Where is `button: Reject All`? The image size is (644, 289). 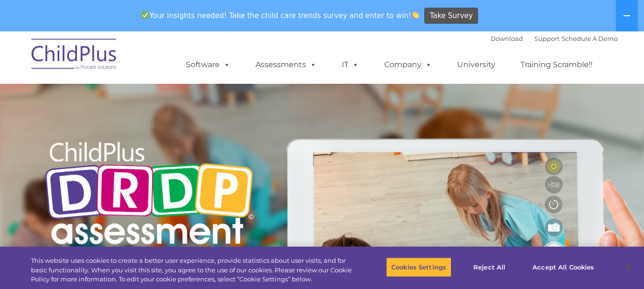
button: Reject All is located at coordinates (489, 267).